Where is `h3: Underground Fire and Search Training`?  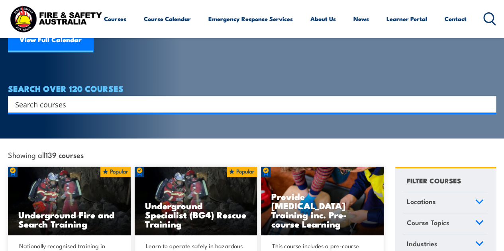 h3: Underground Fire and Search Training is located at coordinates (69, 220).